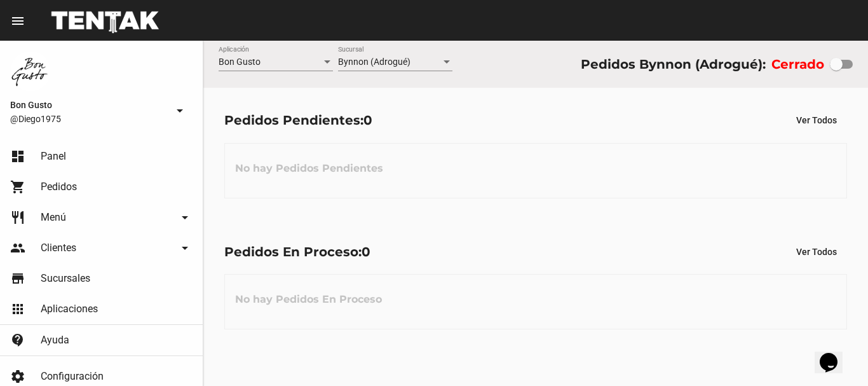  Describe the element at coordinates (54, 340) in the screenshot. I see `span: Ayuda` at that location.